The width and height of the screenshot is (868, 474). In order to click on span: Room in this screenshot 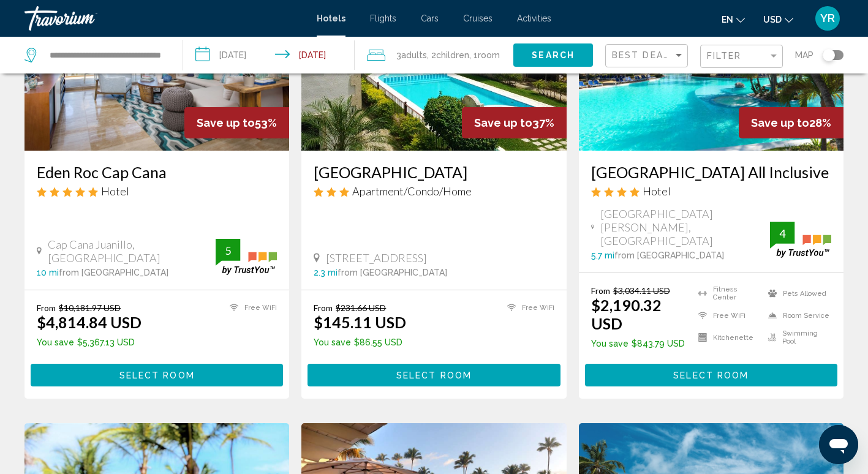, I will do `click(489, 55)`.